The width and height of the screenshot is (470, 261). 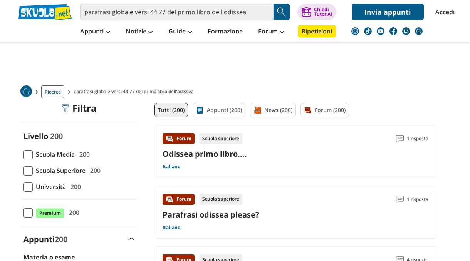 I want to click on a: Tutti (200), so click(x=171, y=110).